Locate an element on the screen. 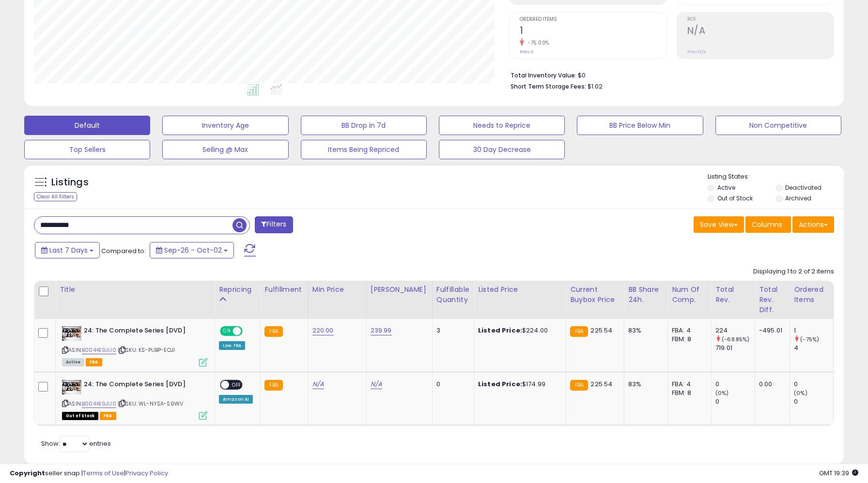  small: (-68.85%) is located at coordinates (736, 339).